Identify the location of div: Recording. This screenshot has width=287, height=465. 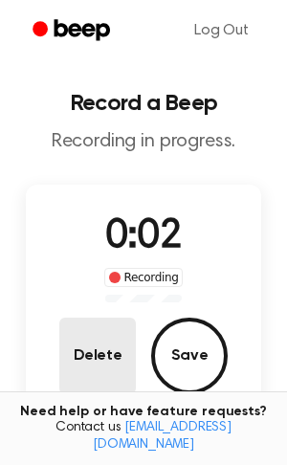
(143, 277).